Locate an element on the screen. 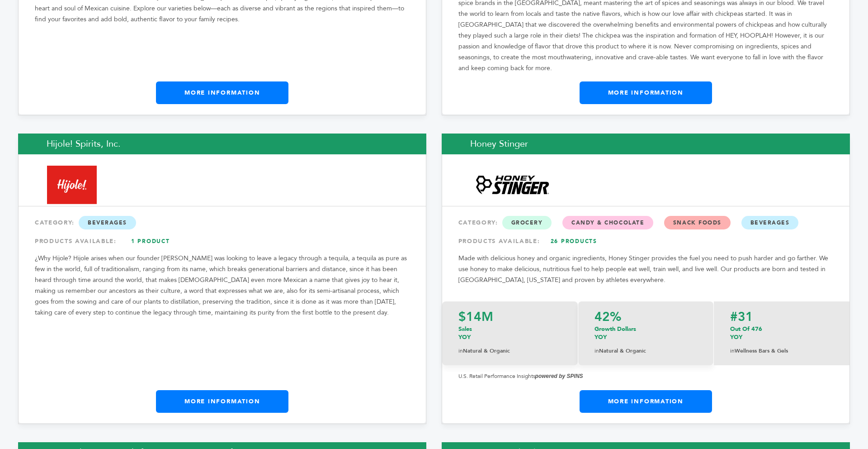  p: Wellness Bars & Gels is located at coordinates (782, 351).